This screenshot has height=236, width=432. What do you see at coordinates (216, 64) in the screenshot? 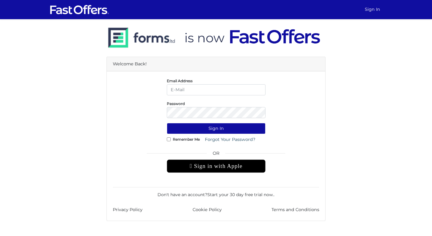
I see `div: Welcome Back!` at bounding box center [216, 64].